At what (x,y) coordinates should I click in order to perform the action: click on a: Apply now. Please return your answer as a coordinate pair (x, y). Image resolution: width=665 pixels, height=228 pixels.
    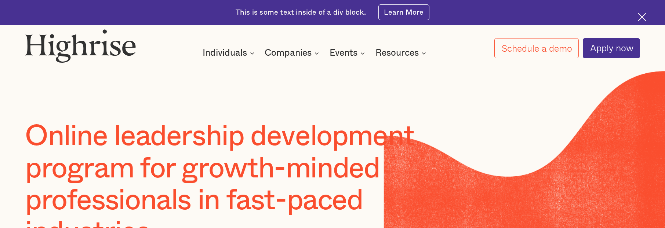
    Looking at the image, I should click on (611, 48).